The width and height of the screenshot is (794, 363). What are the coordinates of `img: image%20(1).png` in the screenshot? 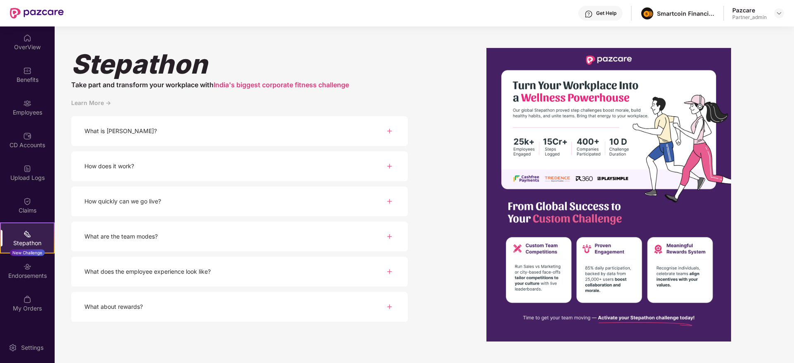 It's located at (647, 13).